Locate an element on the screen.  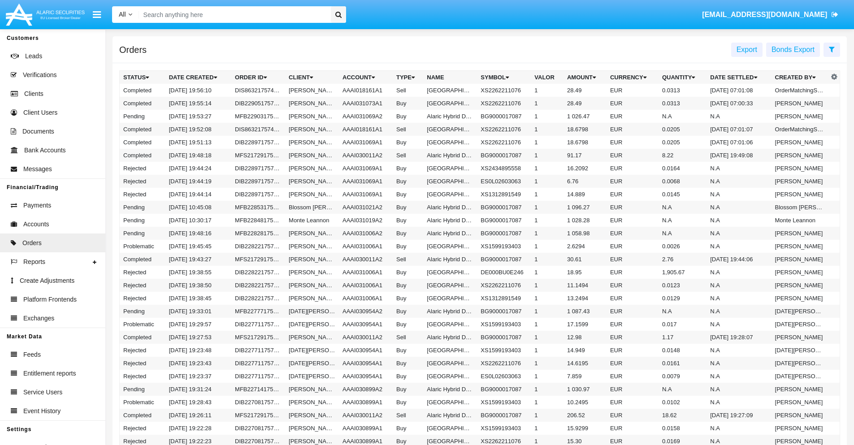
td: AAAI030954A2 is located at coordinates (366, 311).